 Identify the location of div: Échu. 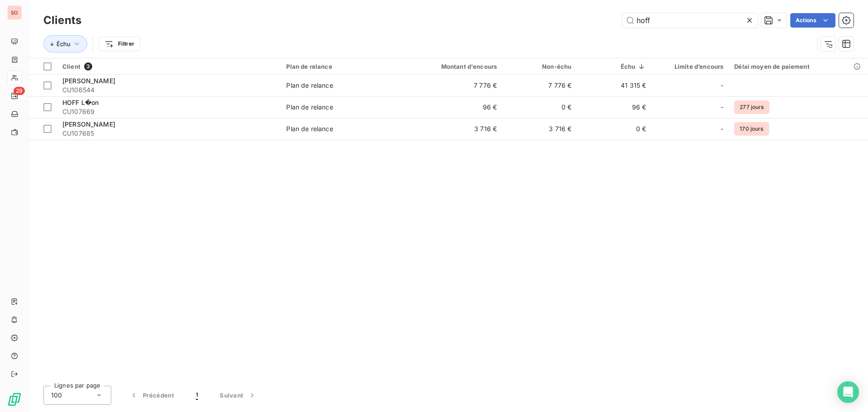
(614, 67).